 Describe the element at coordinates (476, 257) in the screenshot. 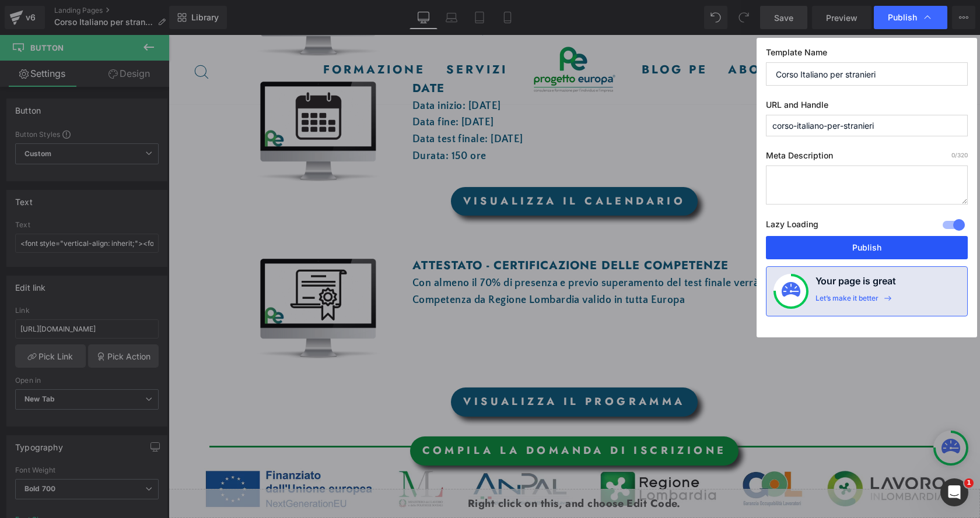

I see `font: Con almeno il 70% di presenza e previo superamento del test finale verrà rilasciato un Attestato ...` at that location.